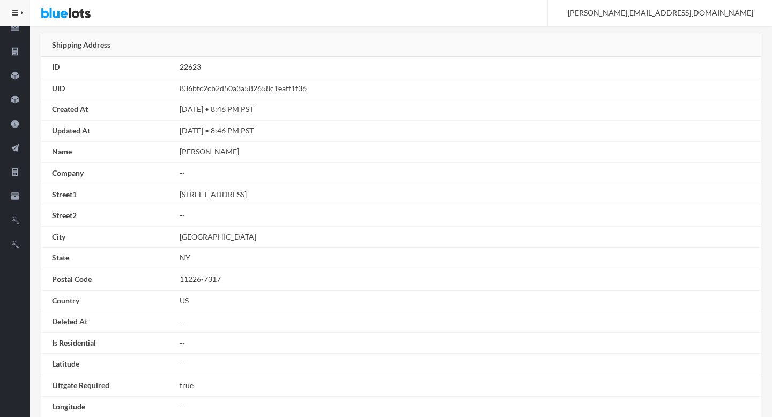 The height and width of the screenshot is (417, 772). Describe the element at coordinates (468, 301) in the screenshot. I see `td: US` at that location.